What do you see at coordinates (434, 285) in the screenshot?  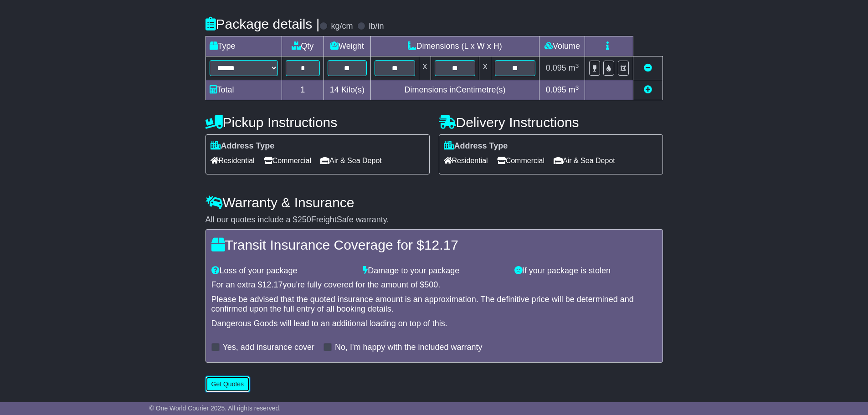 I see `div: For an extra $ you're fully covered for the amount of $ .` at bounding box center [434, 285].